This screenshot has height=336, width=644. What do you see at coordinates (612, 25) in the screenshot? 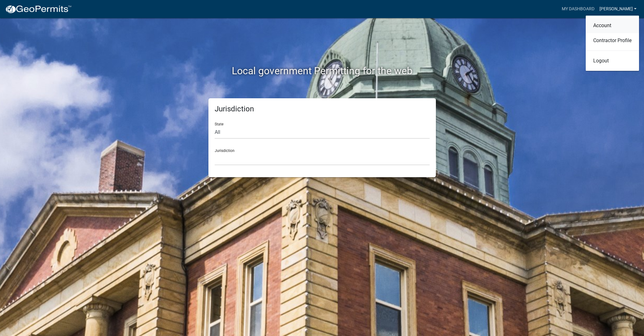
I see `a: Account` at bounding box center [612, 25].